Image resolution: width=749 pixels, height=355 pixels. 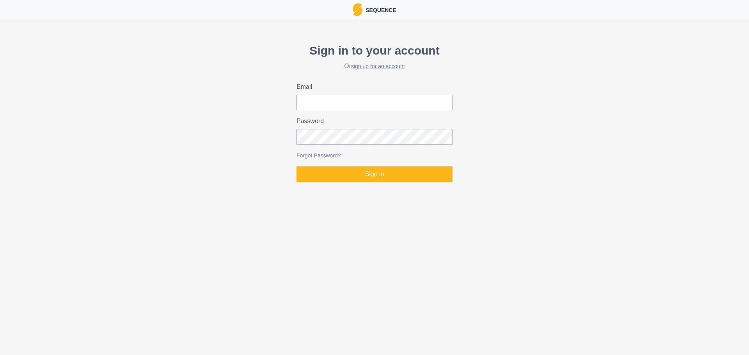 What do you see at coordinates (374, 174) in the screenshot?
I see `button: Sign in` at bounding box center [374, 174].